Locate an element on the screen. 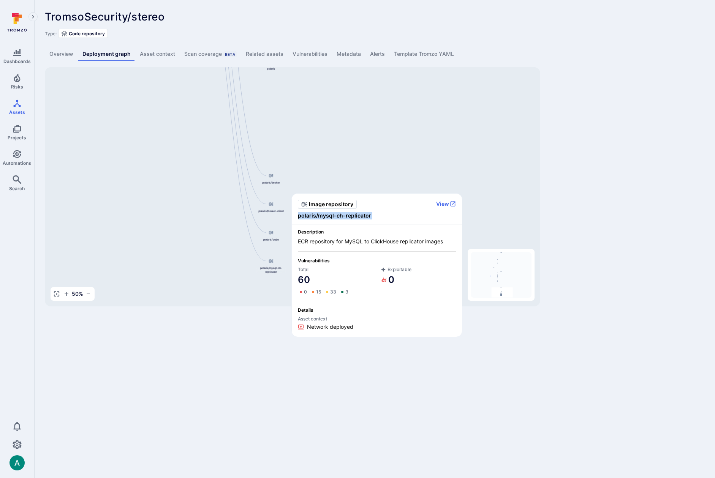 The image size is (715, 478). a: 15 is located at coordinates (315, 292).